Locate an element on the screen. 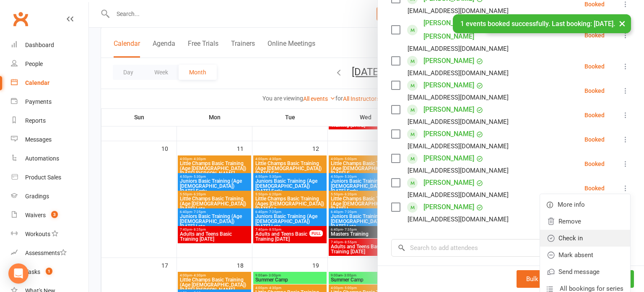  a: Gradings is located at coordinates (50, 196).